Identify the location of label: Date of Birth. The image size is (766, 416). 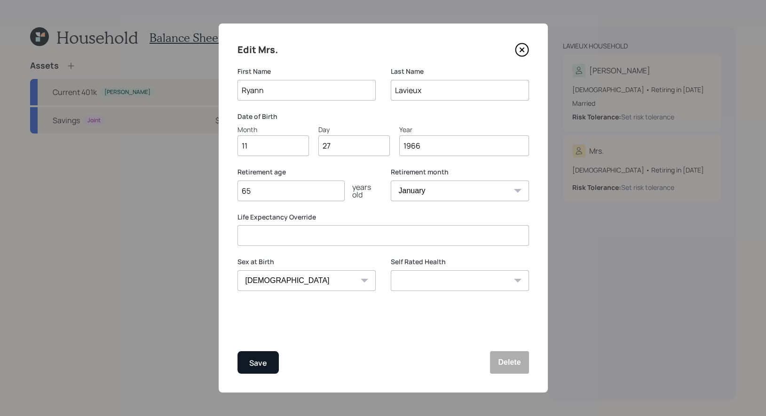
(383, 117).